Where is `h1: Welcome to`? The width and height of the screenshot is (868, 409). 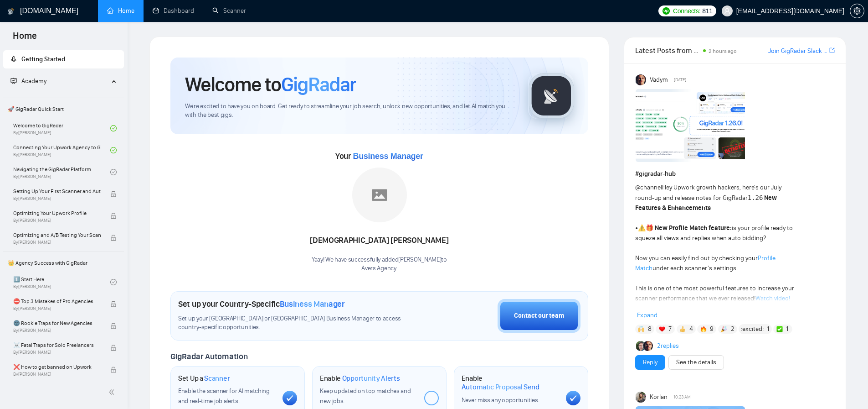 h1: Welcome to is located at coordinates (270, 84).